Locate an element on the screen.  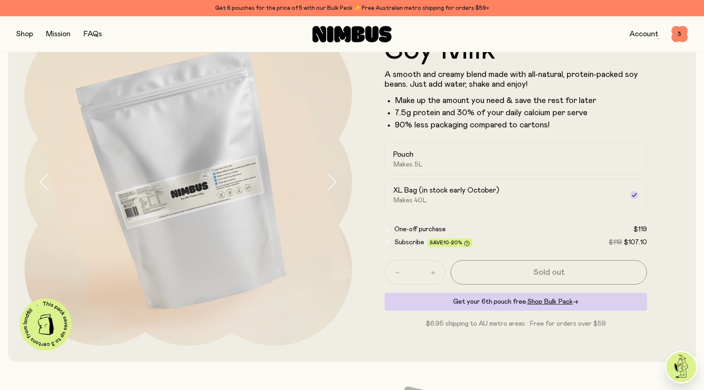
span: 10-20% is located at coordinates (453, 243).